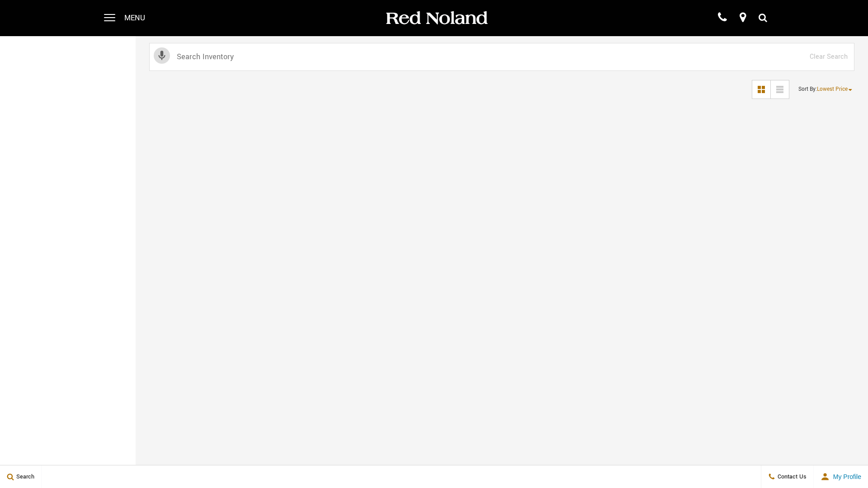 The width and height of the screenshot is (868, 488). Describe the element at coordinates (502, 57) in the screenshot. I see `input: Search Inventory` at that location.